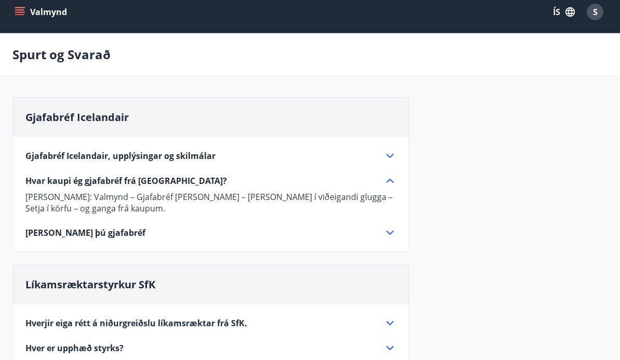 The width and height of the screenshot is (620, 360). Describe the element at coordinates (120, 156) in the screenshot. I see `span: Gjafabréf Icelandair, upplýsingar og skilmálar` at that location.